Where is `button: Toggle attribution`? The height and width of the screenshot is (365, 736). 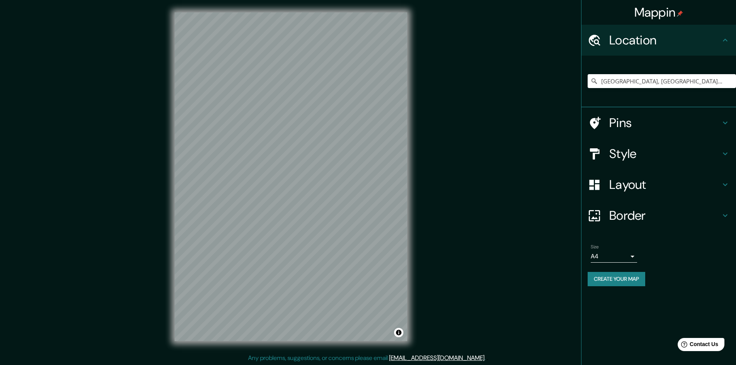
button: Toggle attribution is located at coordinates (399, 333).